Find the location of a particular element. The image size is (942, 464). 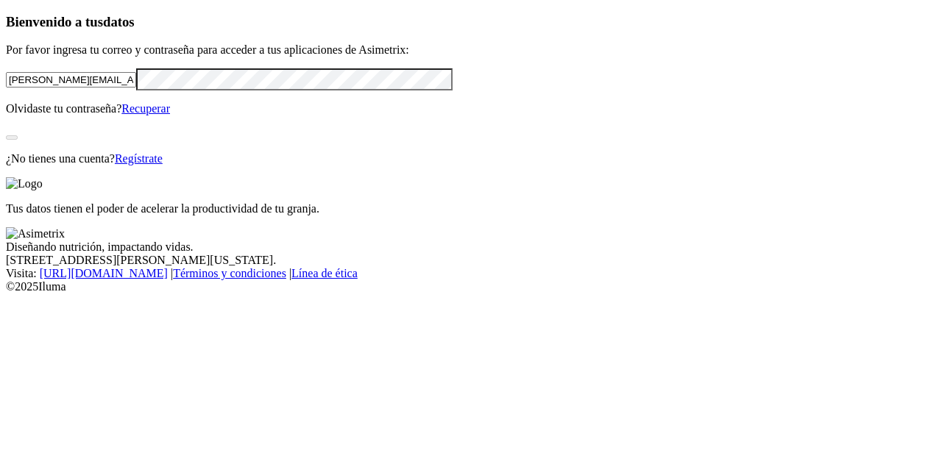

img: Logo is located at coordinates (24, 184).